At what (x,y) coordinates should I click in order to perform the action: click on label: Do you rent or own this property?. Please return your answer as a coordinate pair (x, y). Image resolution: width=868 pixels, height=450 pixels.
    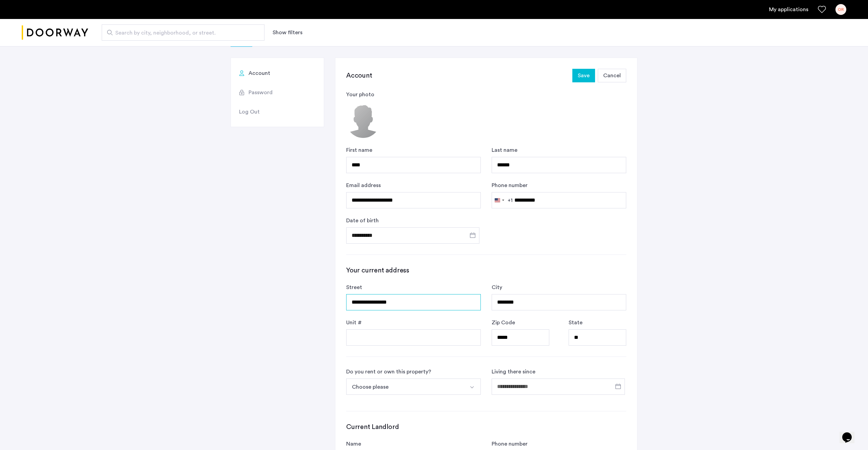
    Looking at the image, I should click on (389, 372).